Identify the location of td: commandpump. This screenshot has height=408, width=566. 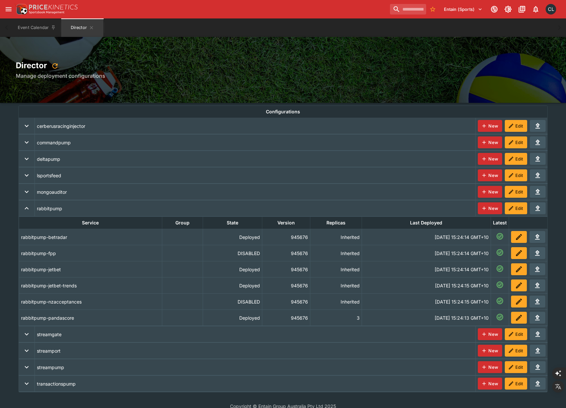
(255, 142).